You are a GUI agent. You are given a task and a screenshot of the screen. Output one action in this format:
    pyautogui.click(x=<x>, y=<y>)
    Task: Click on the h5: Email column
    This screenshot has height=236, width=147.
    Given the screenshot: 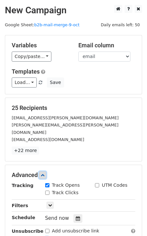 What is the action you would take?
    pyautogui.click(x=106, y=45)
    